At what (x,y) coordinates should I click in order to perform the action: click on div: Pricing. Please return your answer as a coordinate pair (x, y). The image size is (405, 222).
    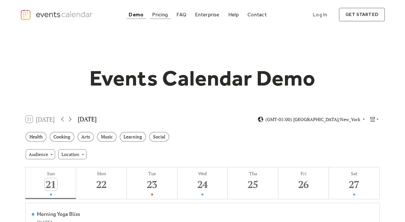
    Looking at the image, I should click on (160, 14).